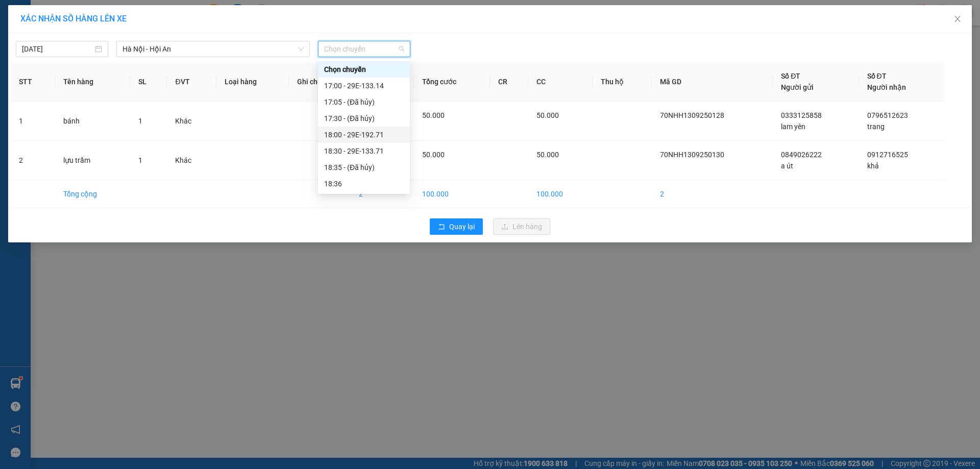 Image resolution: width=980 pixels, height=469 pixels. What do you see at coordinates (93, 194) in the screenshot?
I see `td: Tổng cộng` at bounding box center [93, 194].